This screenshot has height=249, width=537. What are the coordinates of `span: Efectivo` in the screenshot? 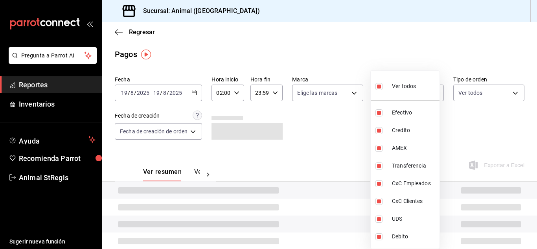 It's located at (414, 112).